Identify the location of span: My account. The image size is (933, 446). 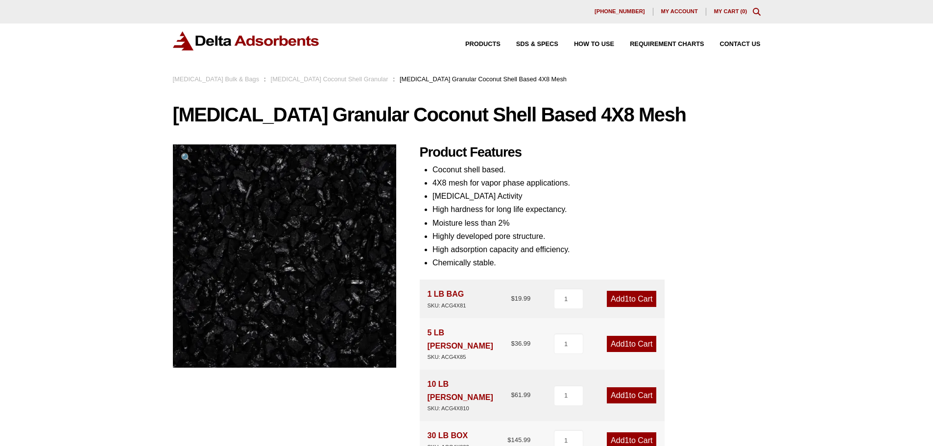
(679, 11).